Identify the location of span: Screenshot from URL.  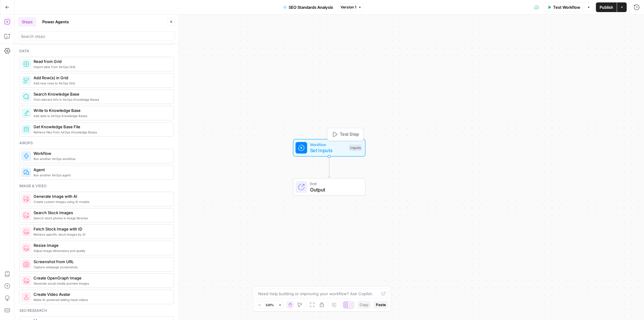
(101, 261).